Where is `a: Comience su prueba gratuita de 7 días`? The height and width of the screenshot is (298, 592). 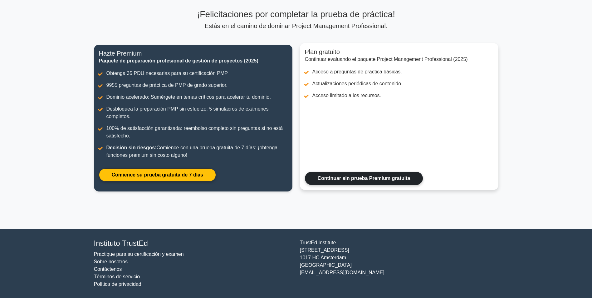
a: Comience su prueba gratuita de 7 días is located at coordinates (157, 175).